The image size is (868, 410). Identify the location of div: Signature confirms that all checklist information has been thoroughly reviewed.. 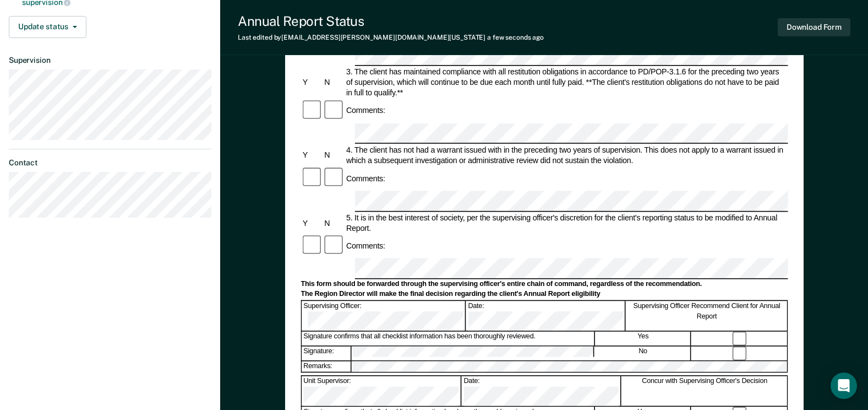
(448, 338).